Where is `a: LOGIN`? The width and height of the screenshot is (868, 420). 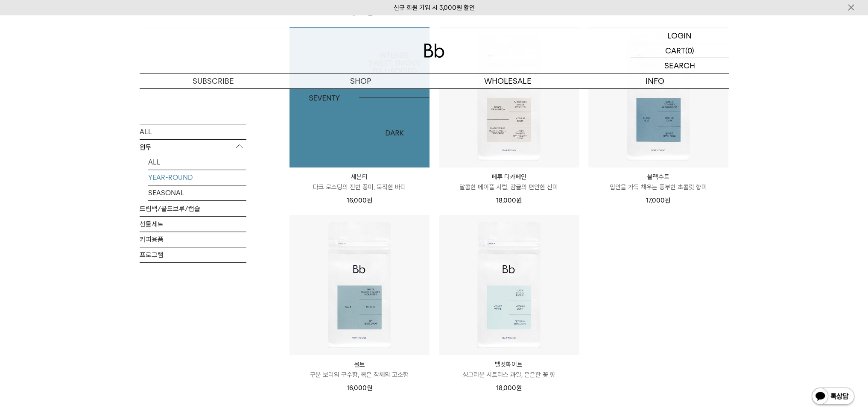
a: LOGIN is located at coordinates (679, 35).